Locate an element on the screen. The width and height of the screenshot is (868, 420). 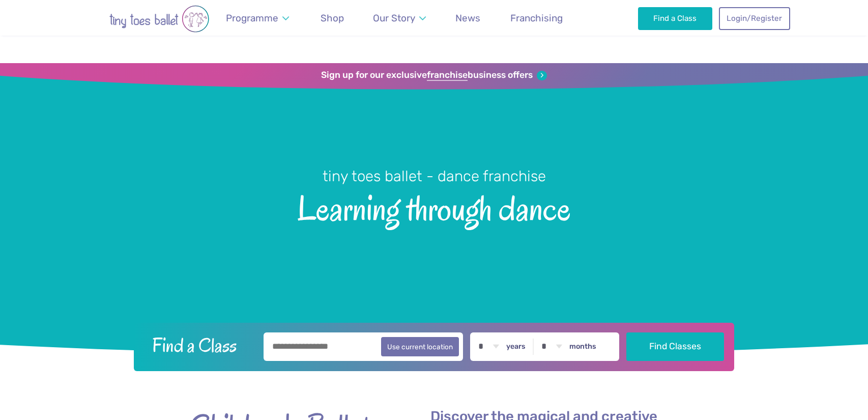
label: months is located at coordinates (583, 347).